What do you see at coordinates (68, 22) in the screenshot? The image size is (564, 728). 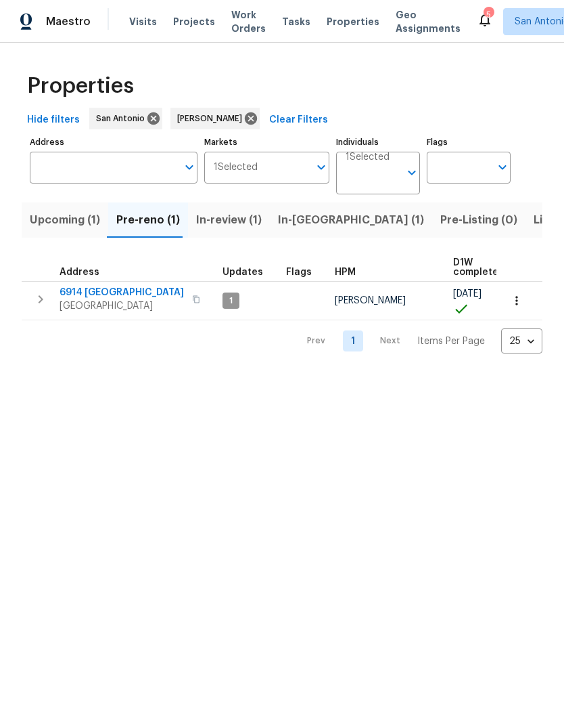 I see `span: Maestro` at bounding box center [68, 22].